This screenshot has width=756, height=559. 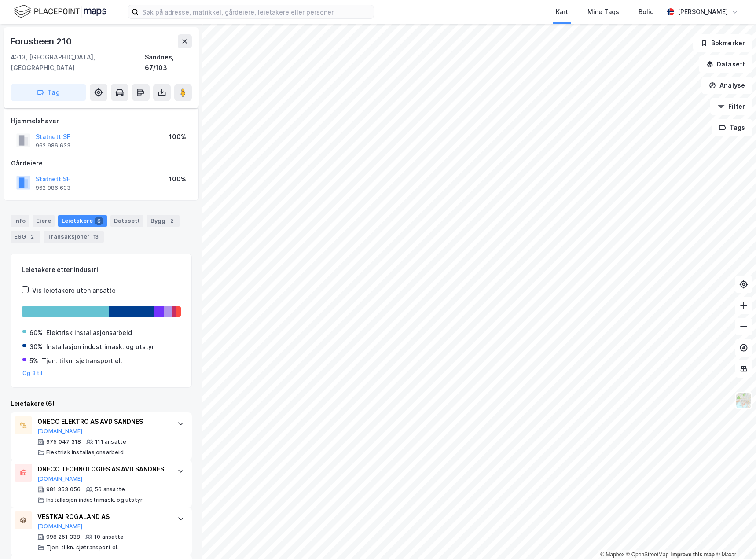 What do you see at coordinates (99, 221) in the screenshot?
I see `div: 6` at bounding box center [99, 221].